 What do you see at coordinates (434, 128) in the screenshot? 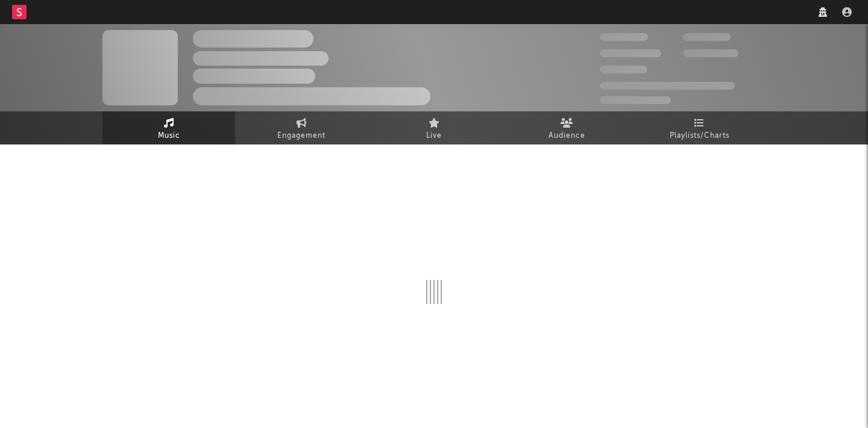
I see `a: Live` at bounding box center [434, 128].